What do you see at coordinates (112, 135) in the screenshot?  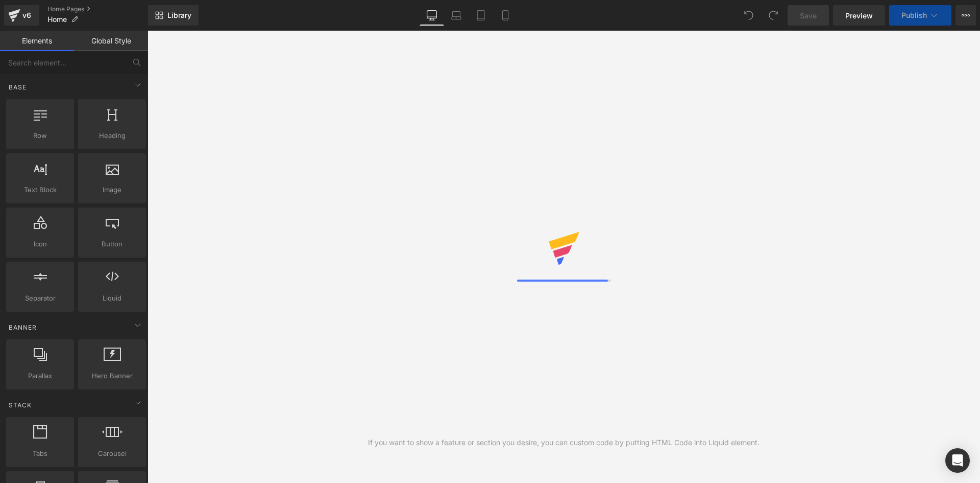 I see `span: Heading` at bounding box center [112, 135].